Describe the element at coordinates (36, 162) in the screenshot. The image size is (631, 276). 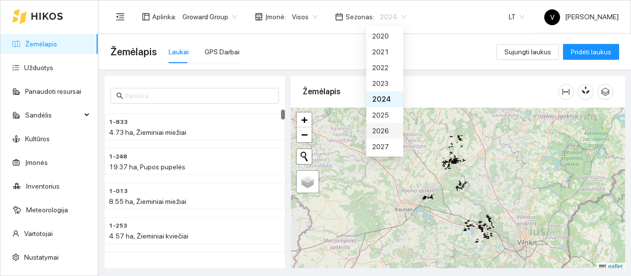
I see `a: Įmonės` at that location.